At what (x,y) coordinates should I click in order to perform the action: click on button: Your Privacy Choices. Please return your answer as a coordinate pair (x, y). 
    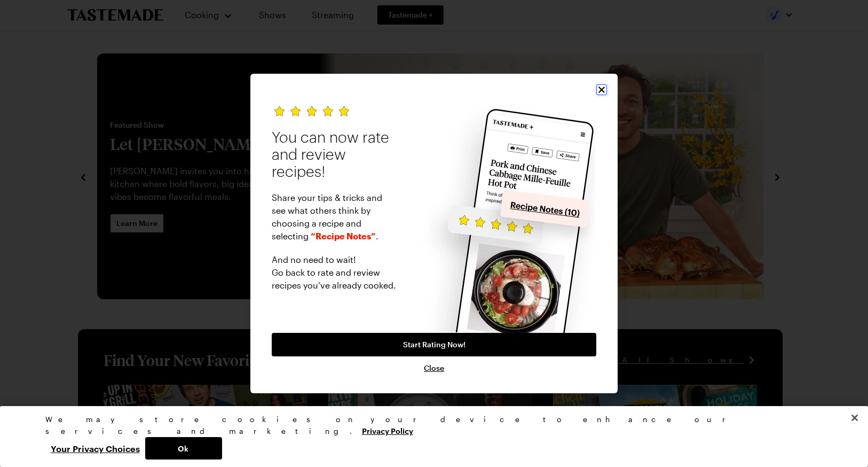
    Looking at the image, I should click on (95, 448).